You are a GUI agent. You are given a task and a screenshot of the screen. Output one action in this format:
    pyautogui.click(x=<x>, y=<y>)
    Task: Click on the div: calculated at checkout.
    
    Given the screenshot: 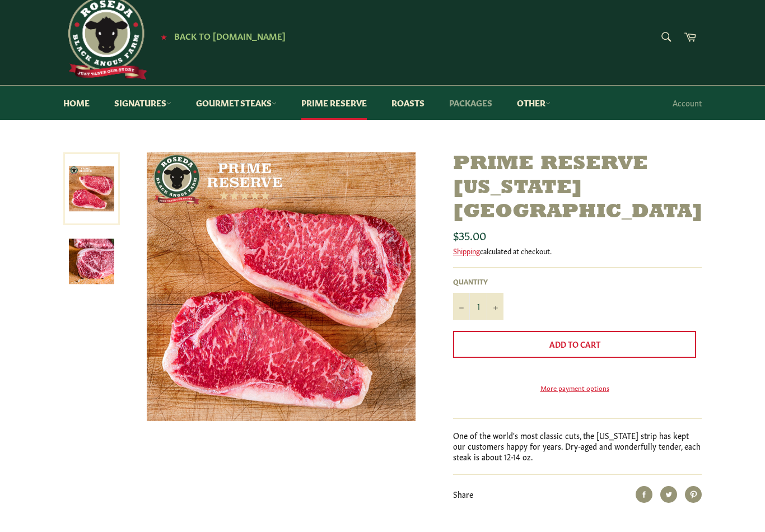 What is the action you would take?
    pyautogui.click(x=577, y=251)
    